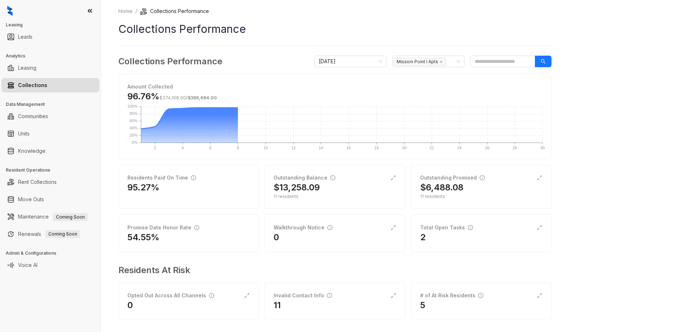 The height and width of the screenshot is (332, 693). What do you see at coordinates (50, 217) in the screenshot?
I see `li: Maintenance` at bounding box center [50, 217].